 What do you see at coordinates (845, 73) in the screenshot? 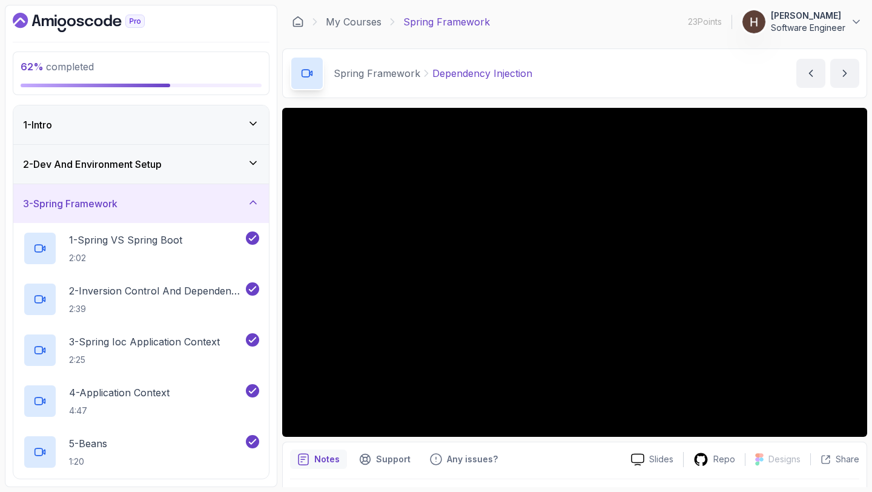
I see `button: next content` at bounding box center [845, 73].